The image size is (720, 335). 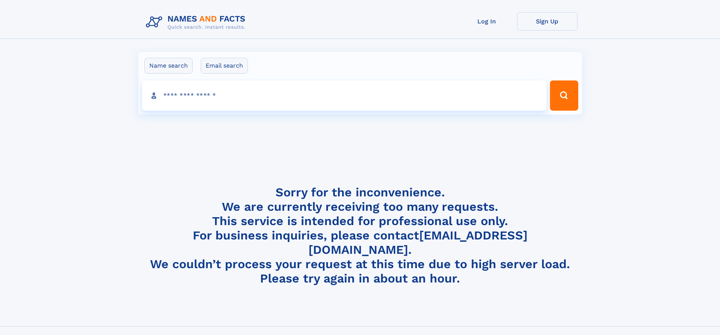 What do you see at coordinates (564, 96) in the screenshot?
I see `button: Search Button` at bounding box center [564, 96].